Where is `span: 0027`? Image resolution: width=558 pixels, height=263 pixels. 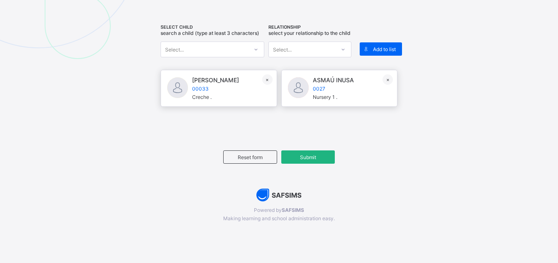
span: 0027 is located at coordinates (333, 88).